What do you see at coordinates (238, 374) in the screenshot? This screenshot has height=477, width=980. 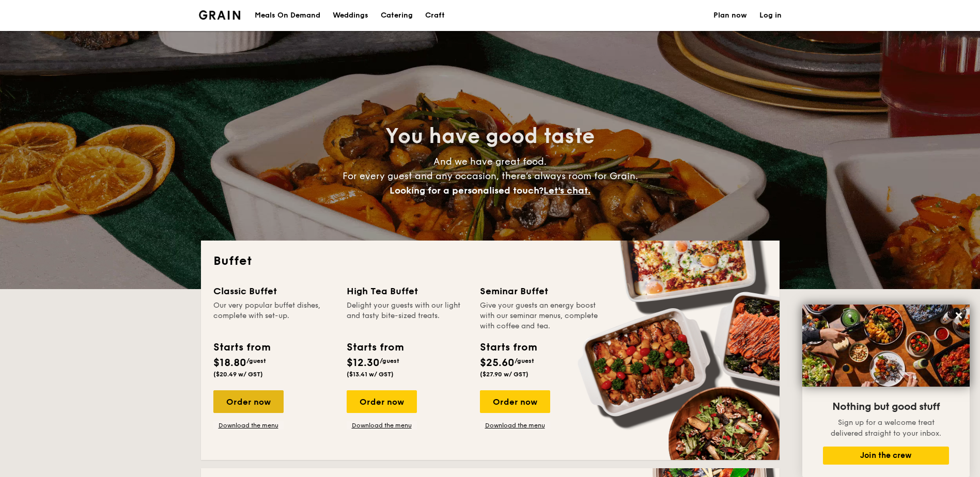 I see `span: ($20.49 w/ GST)` at bounding box center [238, 374].